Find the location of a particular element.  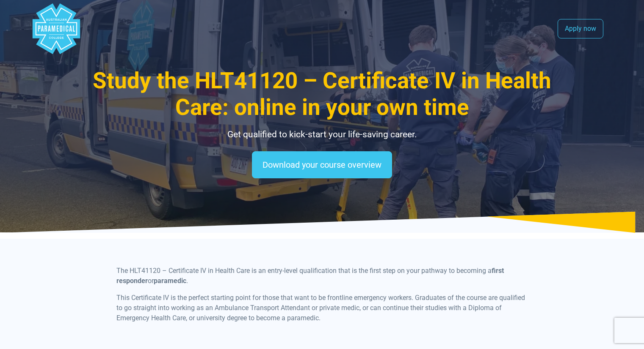

span: Get qualified to kick-start your life-saving career. is located at coordinates (322, 134).